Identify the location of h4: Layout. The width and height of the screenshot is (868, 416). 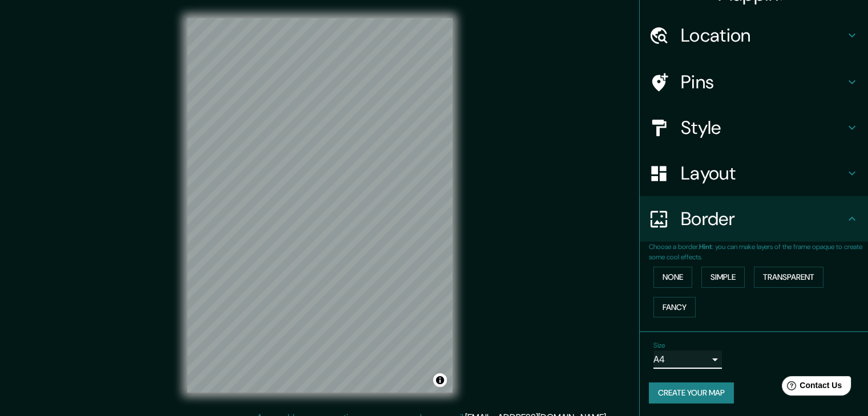
(763, 174).